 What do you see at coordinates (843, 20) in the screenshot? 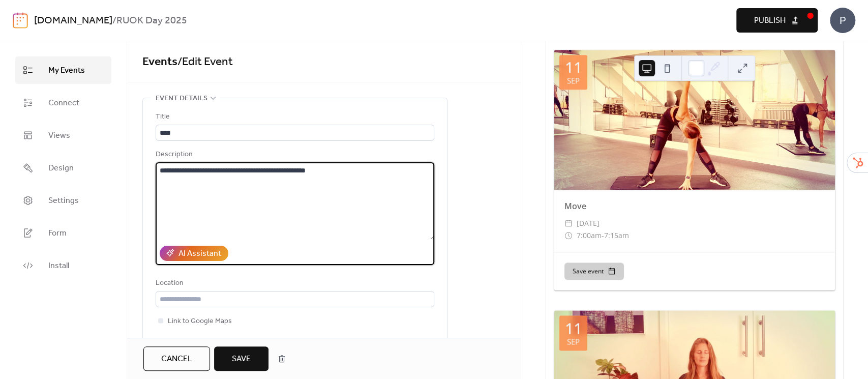
I see `div: P` at bounding box center [843, 20].